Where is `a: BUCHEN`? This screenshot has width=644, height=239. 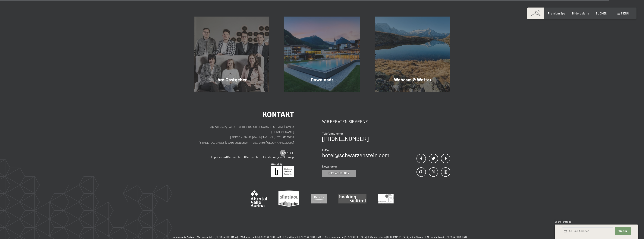 a: BUCHEN is located at coordinates (602, 13).